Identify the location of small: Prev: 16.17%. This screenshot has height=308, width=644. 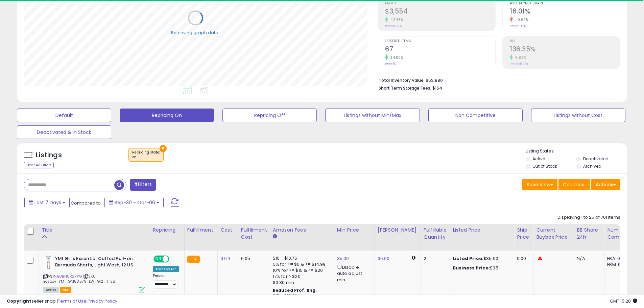
(518, 26).